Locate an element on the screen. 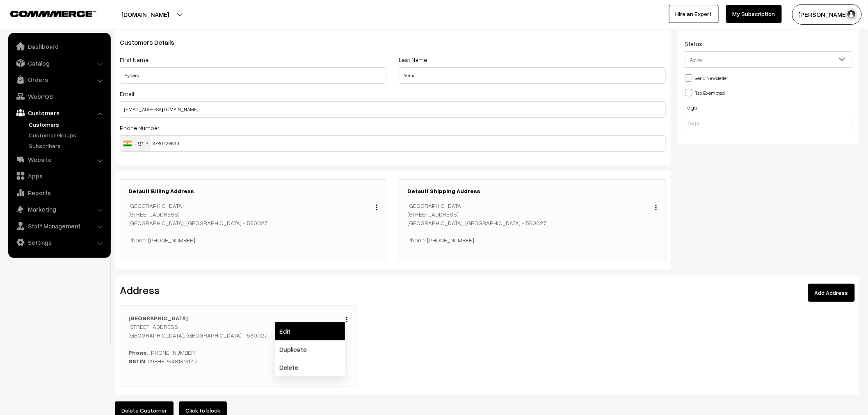 This screenshot has height=415, width=868. a: Settings is located at coordinates (59, 242).